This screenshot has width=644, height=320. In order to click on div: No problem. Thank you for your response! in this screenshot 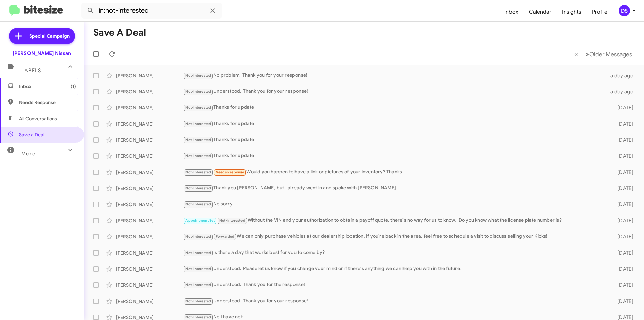, I will do `click(395, 75)`.